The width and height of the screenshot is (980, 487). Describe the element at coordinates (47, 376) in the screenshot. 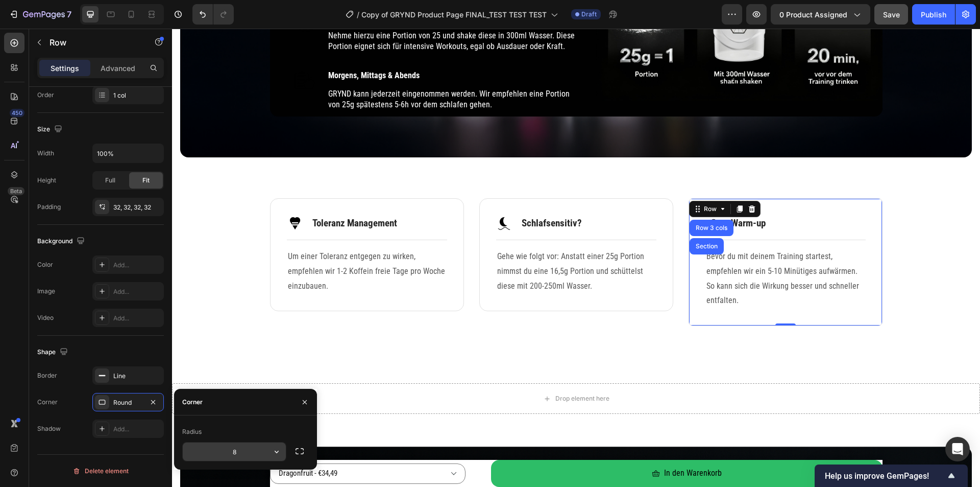

I see `div: Border` at that location.